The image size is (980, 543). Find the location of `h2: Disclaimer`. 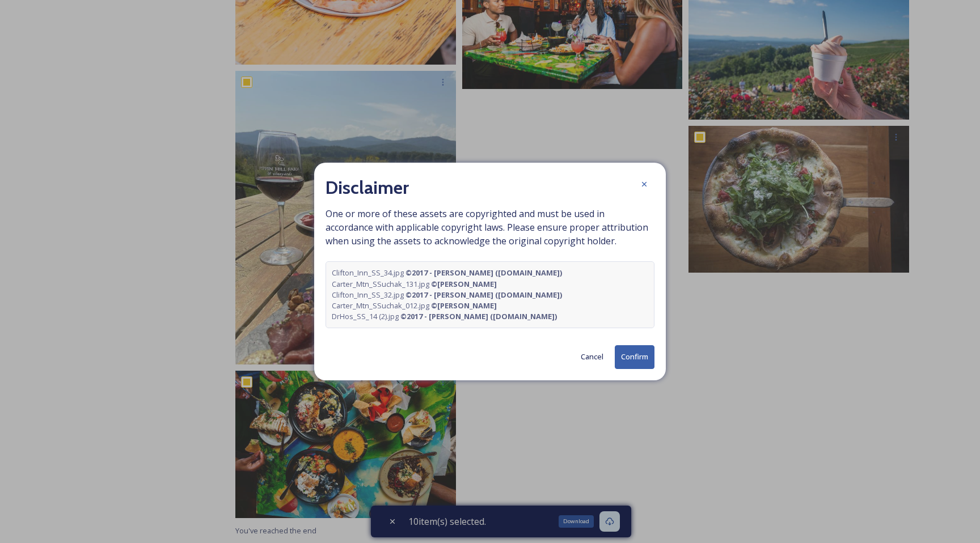

h2: Disclaimer is located at coordinates (367, 188).